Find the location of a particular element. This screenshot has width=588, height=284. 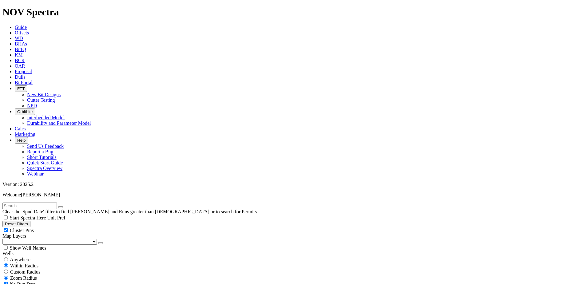

span: Offsets is located at coordinates (22, 33).